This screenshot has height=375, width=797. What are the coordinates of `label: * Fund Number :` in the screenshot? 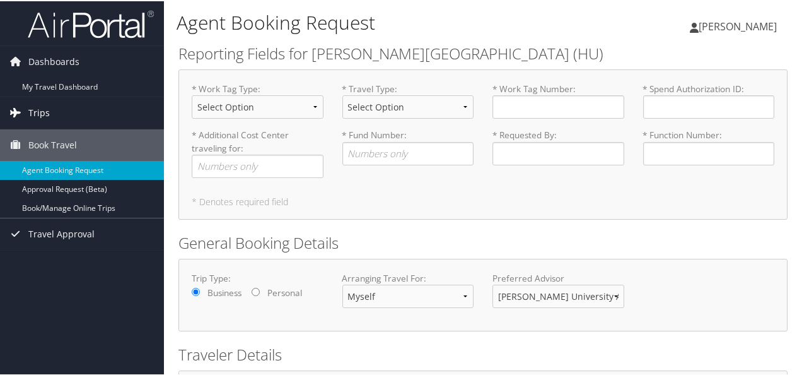 It's located at (408, 145).